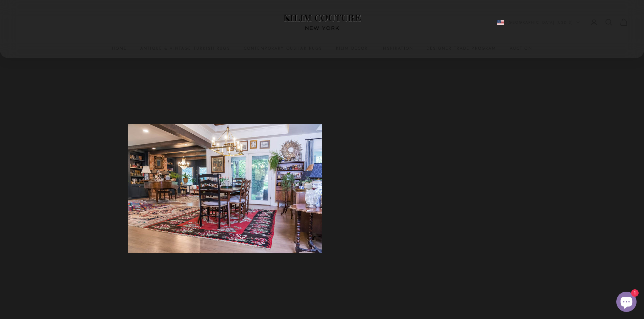  Describe the element at coordinates (322, 22) in the screenshot. I see `img: Logo of Kilim Couture New York` at that location.